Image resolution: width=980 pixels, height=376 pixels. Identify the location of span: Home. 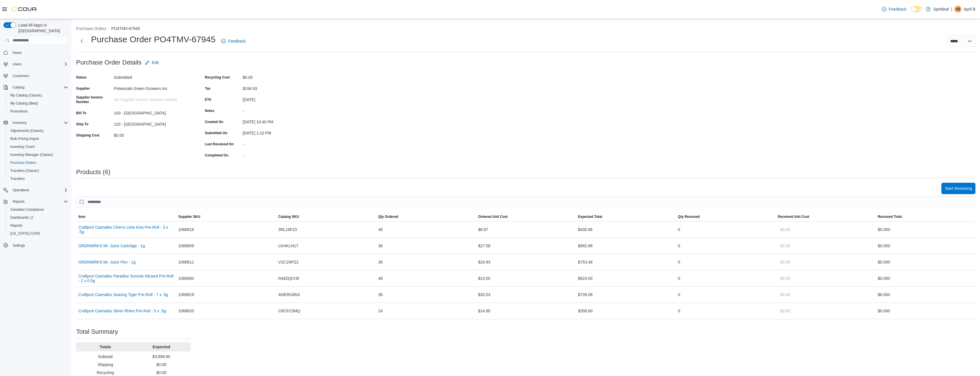
(17, 53).